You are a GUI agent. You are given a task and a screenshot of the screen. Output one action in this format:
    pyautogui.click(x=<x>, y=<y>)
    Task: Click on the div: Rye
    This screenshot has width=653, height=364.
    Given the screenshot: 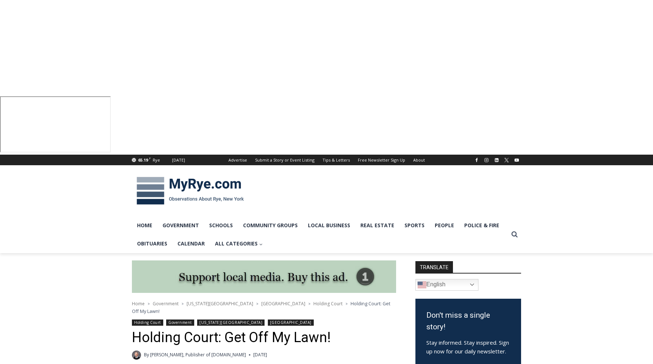 What is the action you would take?
    pyautogui.click(x=156, y=160)
    